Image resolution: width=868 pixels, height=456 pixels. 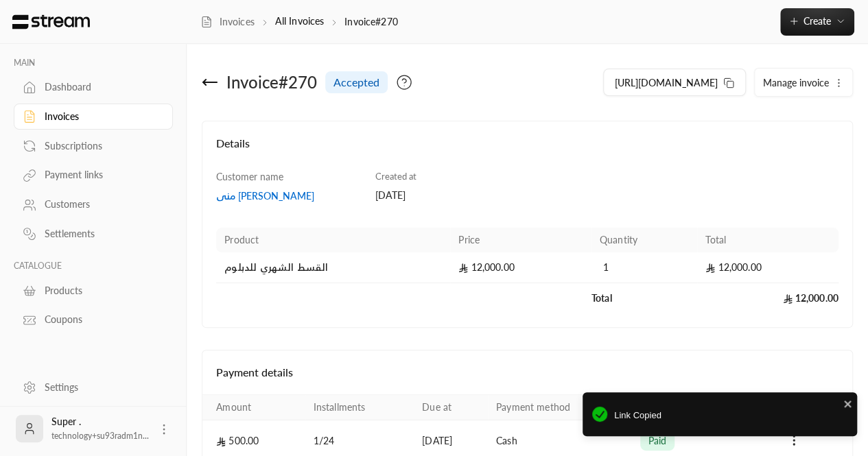 What do you see at coordinates (94, 234) in the screenshot?
I see `a: Settlements` at bounding box center [94, 234].